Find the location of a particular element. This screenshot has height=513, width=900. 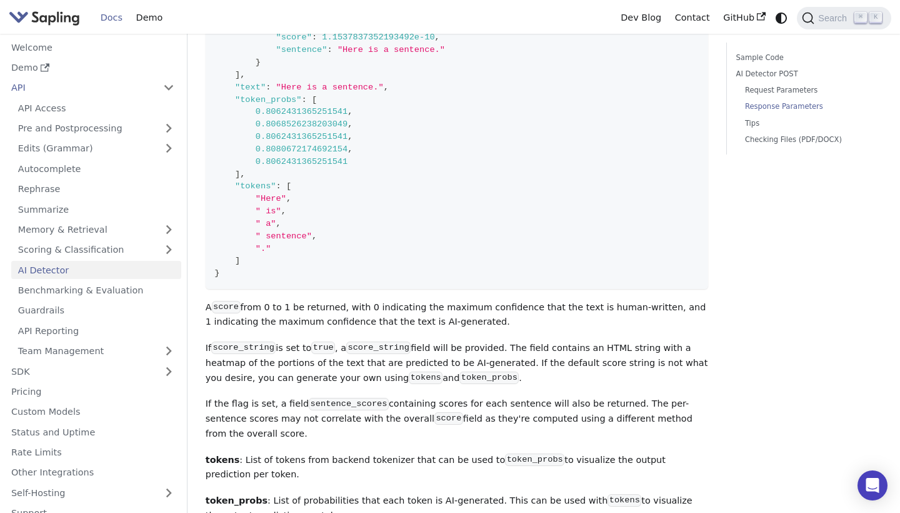

span: " a" is located at coordinates (266, 223).